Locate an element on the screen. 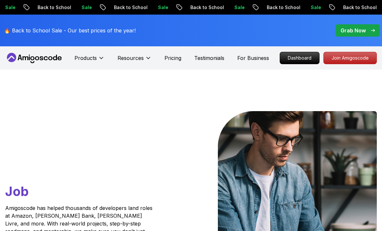 The width and height of the screenshot is (382, 231). a: Pricing is located at coordinates (173, 58).